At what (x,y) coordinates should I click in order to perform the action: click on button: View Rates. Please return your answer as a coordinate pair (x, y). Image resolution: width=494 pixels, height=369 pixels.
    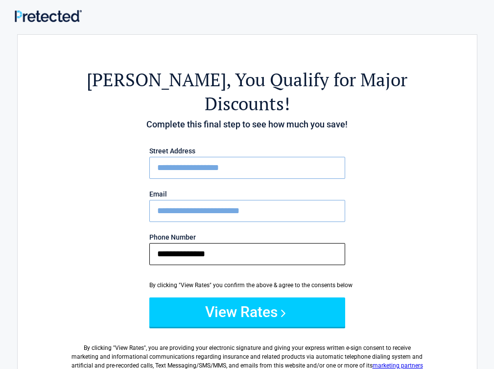
    Looking at the image, I should click on (247, 312).